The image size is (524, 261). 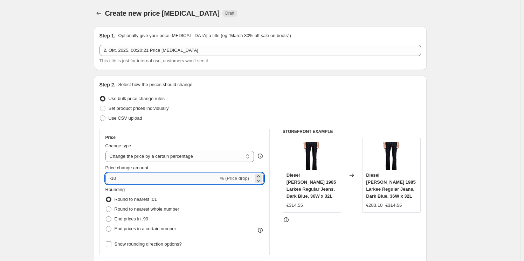 I want to click on input: -15, so click(x=162, y=179).